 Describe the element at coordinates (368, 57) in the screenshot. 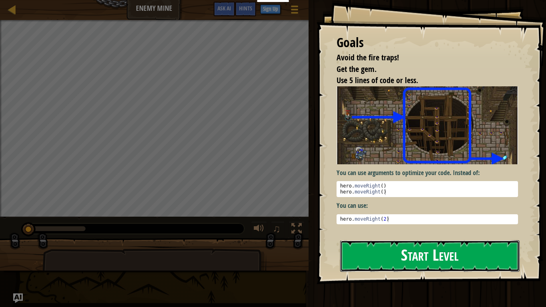

I see `span: Avoid the fire traps!` at that location.